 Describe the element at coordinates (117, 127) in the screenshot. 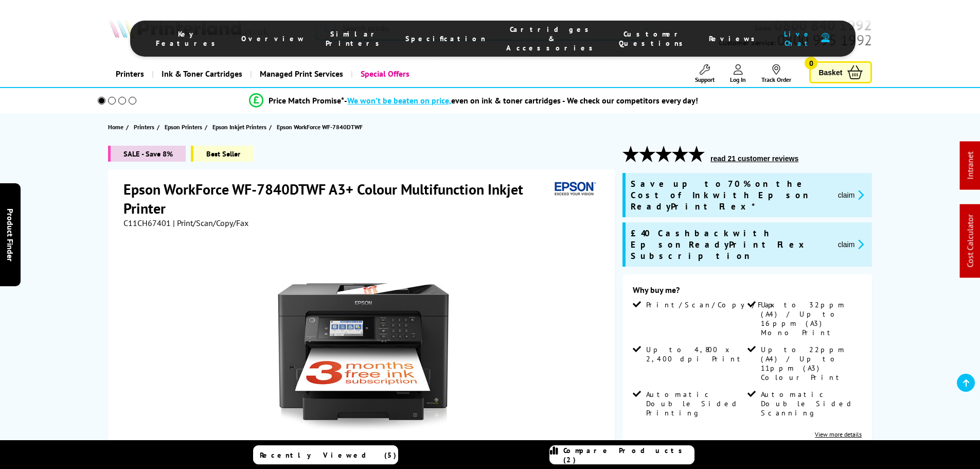

I see `a: Home` at that location.